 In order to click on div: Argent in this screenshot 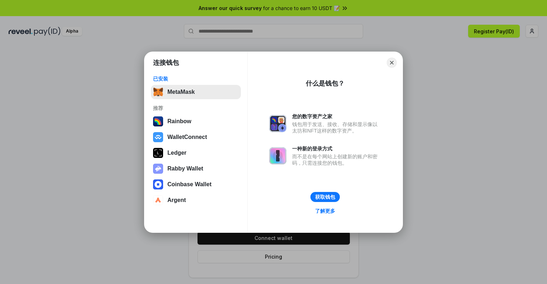, I will do `click(177, 200)`.